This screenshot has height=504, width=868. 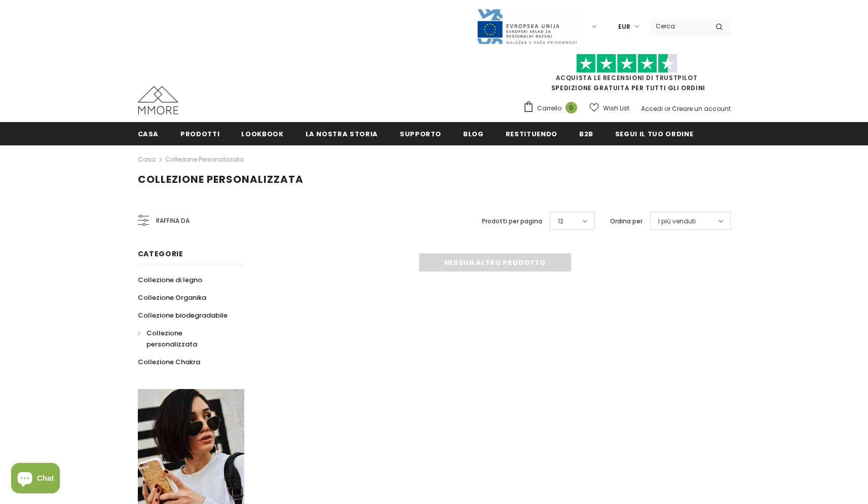 What do you see at coordinates (172, 297) in the screenshot?
I see `a: Collezione Organika` at bounding box center [172, 297].